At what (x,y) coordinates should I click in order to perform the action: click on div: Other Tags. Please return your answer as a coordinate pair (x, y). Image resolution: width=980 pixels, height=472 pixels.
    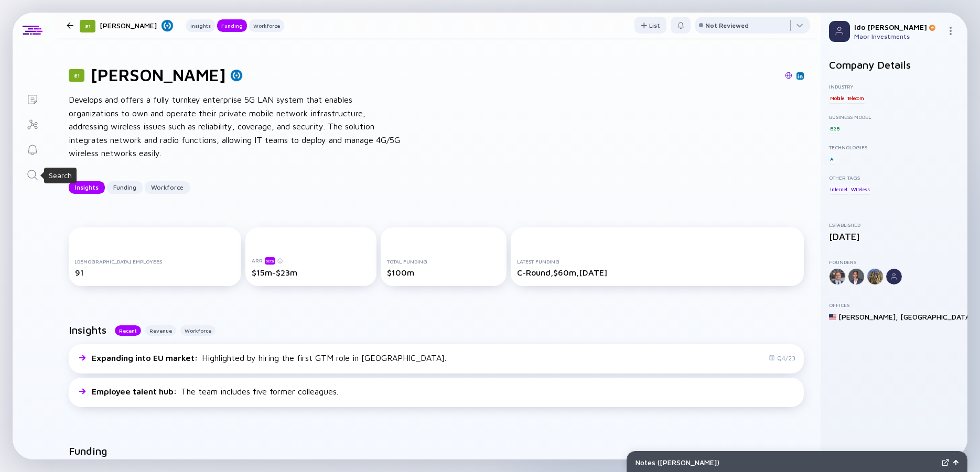
    Looking at the image, I should click on (893, 177).